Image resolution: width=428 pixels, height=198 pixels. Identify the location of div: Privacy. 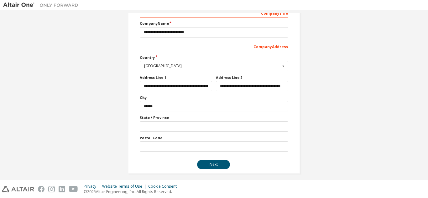
(93, 187).